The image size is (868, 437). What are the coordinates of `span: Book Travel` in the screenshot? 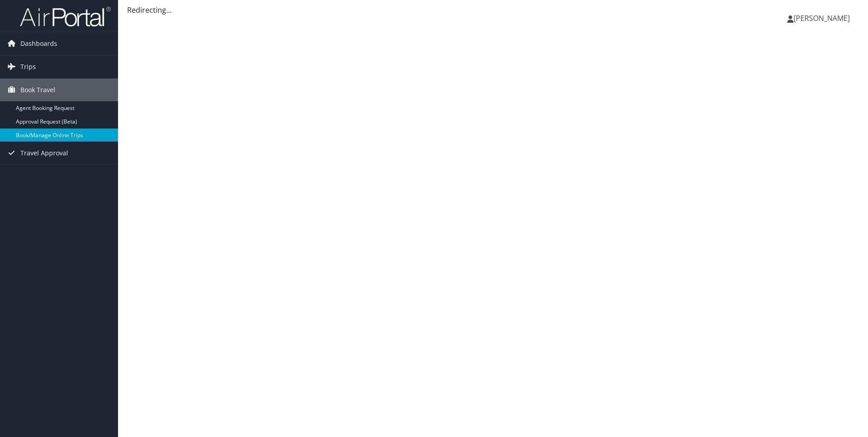 It's located at (38, 90).